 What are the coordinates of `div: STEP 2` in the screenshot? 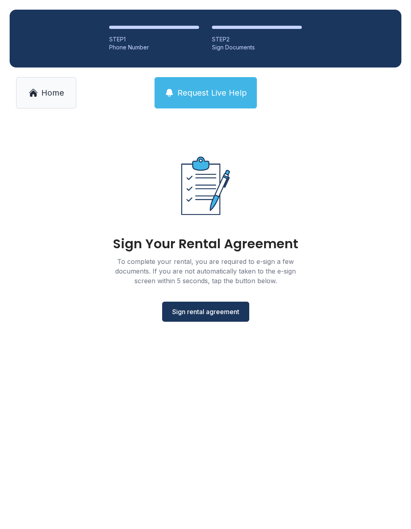 It's located at (257, 39).